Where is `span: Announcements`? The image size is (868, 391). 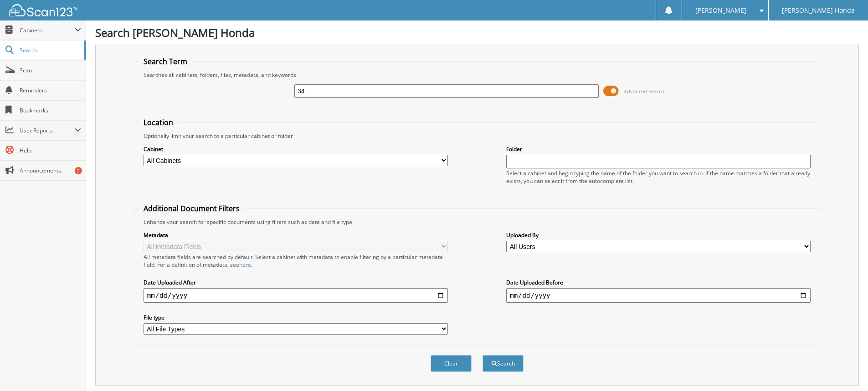 span: Announcements is located at coordinates (50, 170).